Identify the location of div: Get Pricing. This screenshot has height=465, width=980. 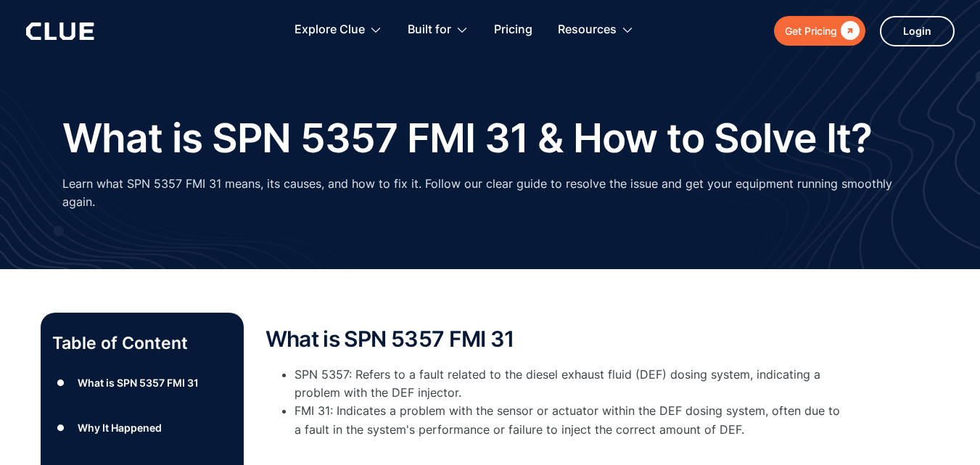
(811, 30).